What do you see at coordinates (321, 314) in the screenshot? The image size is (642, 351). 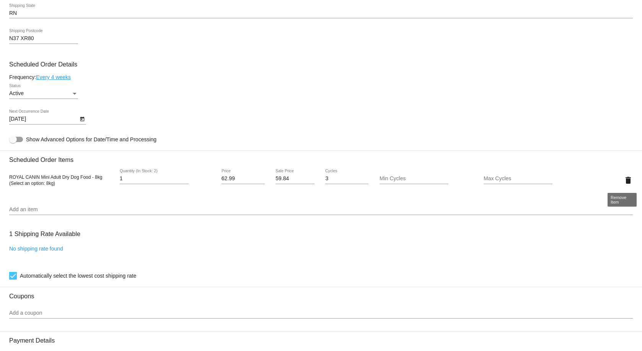 I see `input: Add a coupon` at bounding box center [321, 314].